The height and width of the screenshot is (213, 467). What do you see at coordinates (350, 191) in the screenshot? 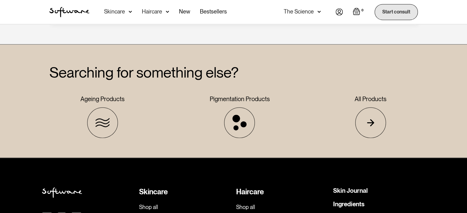
I see `a: Skin Journal` at bounding box center [350, 191].